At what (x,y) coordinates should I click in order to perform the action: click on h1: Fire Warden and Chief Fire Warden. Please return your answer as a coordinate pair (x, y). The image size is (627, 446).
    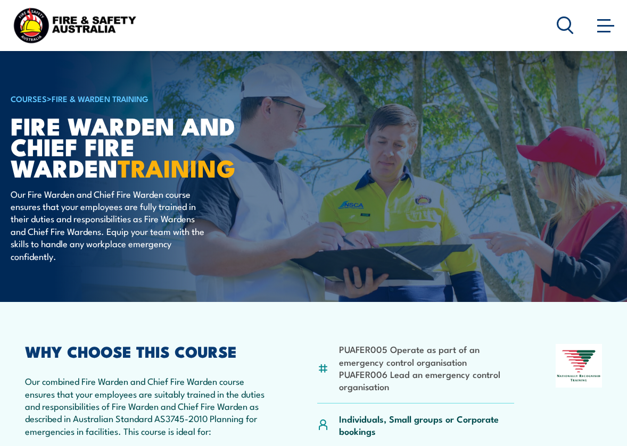
    Looking at the image, I should click on (142, 146).